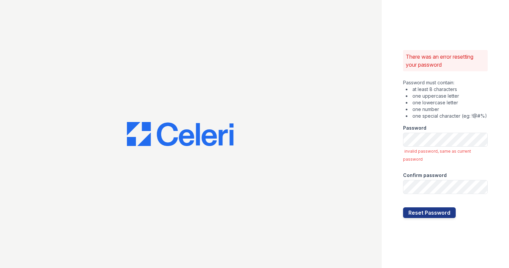 This screenshot has width=509, height=268. What do you see at coordinates (445, 99) in the screenshot?
I see `div: Password must contain:` at bounding box center [445, 99].